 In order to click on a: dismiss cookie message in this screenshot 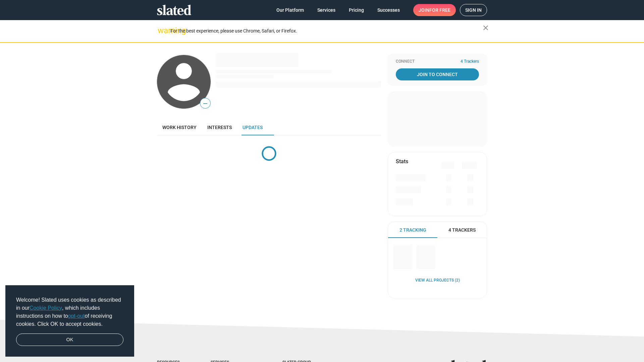, I will do `click(70, 340)`.